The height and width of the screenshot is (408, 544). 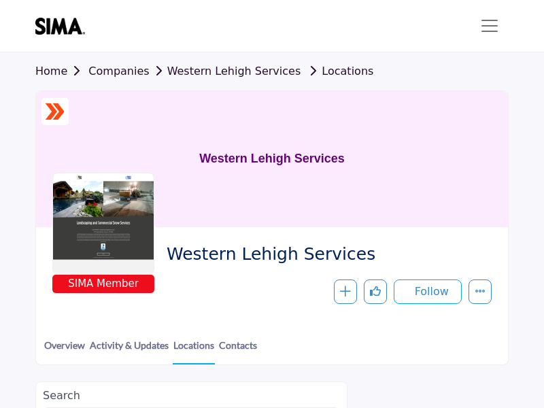 What do you see at coordinates (489, 26) in the screenshot?
I see `button: Toggle navigation` at bounding box center [489, 26].